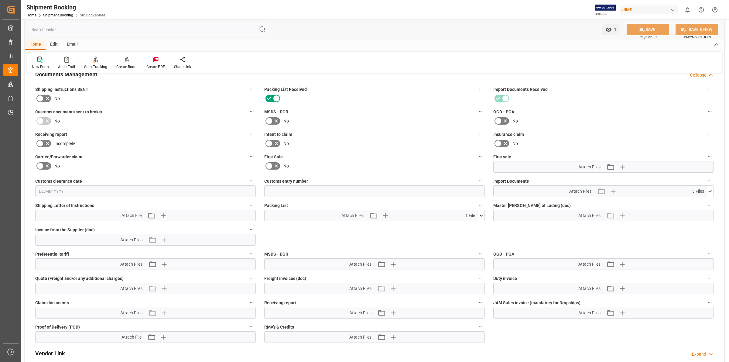  What do you see at coordinates (58, 15) in the screenshot?
I see `a: Shipment Booking` at bounding box center [58, 15].